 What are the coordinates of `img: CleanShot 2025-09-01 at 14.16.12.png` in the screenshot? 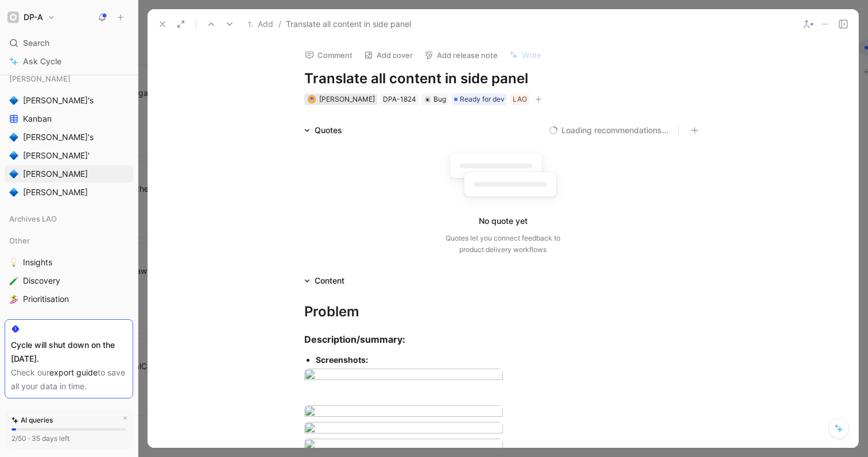 It's located at (404, 446).